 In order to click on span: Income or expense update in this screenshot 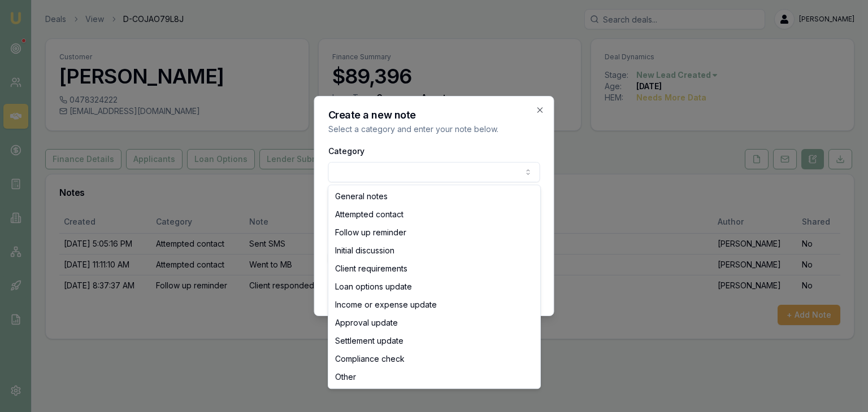, I will do `click(386, 305)`.